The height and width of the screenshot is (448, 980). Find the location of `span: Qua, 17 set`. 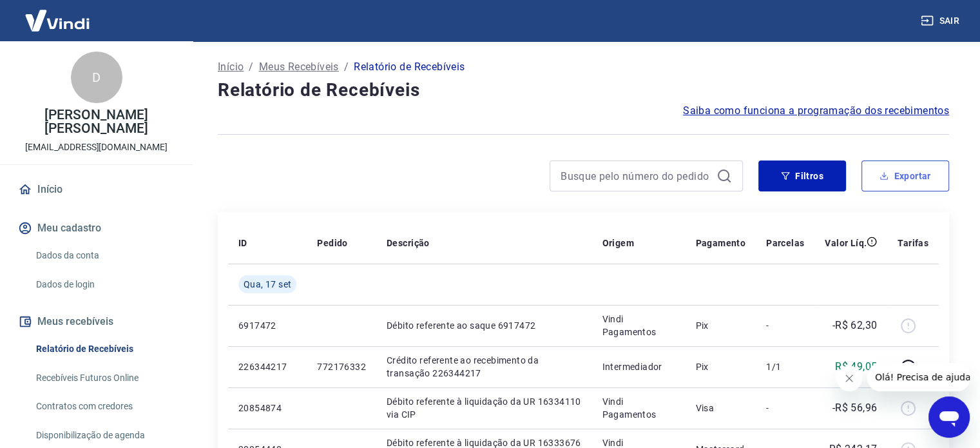

span: Qua, 17 set is located at coordinates (268, 284).